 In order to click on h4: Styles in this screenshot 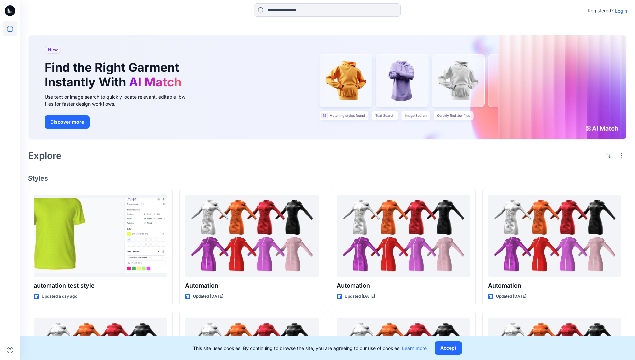, I will do `click(327, 178)`.